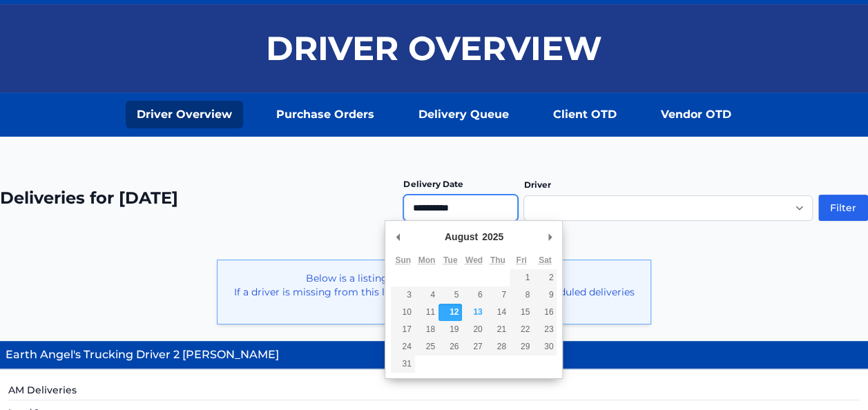  What do you see at coordinates (521, 329) in the screenshot?
I see `button: 22` at bounding box center [521, 329].